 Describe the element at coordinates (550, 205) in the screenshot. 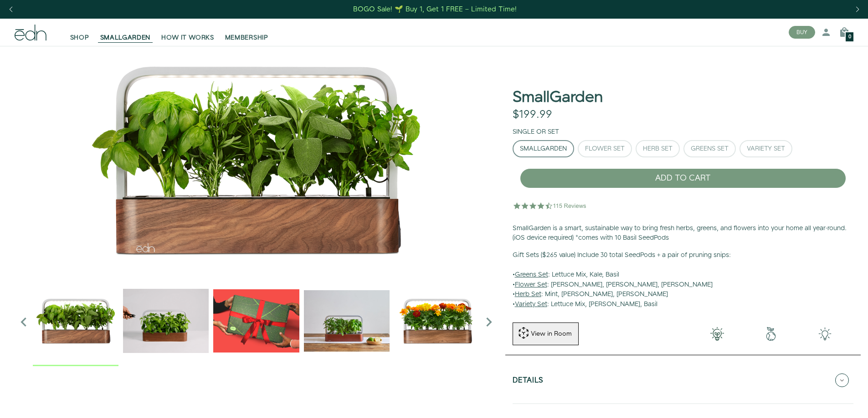

I see `img: 4.5 star rating` at that location.